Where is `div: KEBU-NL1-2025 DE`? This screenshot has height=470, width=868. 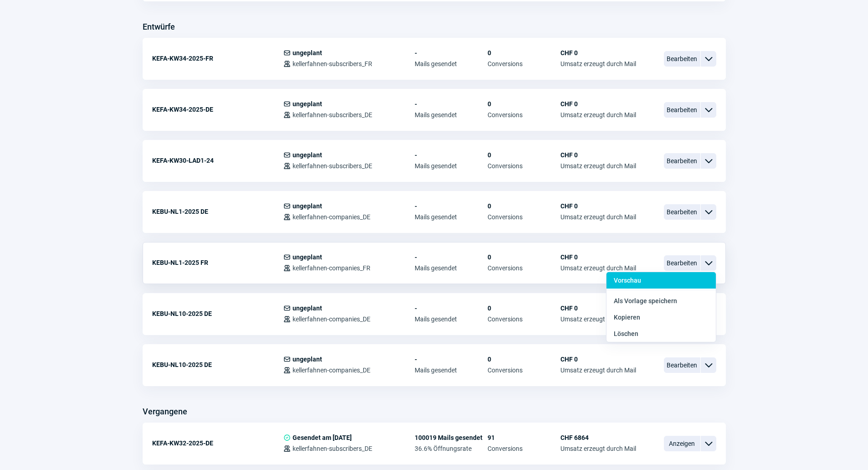
div: KEBU-NL1-2025 DE is located at coordinates (218, 211).